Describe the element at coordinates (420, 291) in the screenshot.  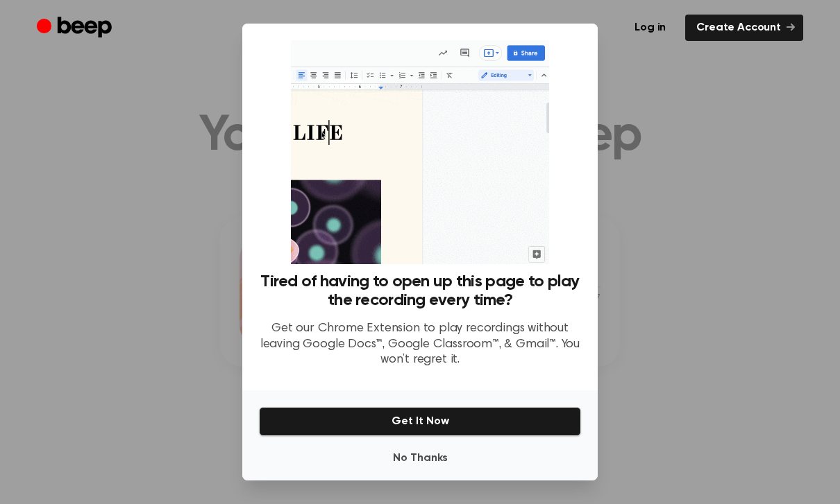
I see `h3: Tired of having to open up this page to play the recording every time?` at that location.